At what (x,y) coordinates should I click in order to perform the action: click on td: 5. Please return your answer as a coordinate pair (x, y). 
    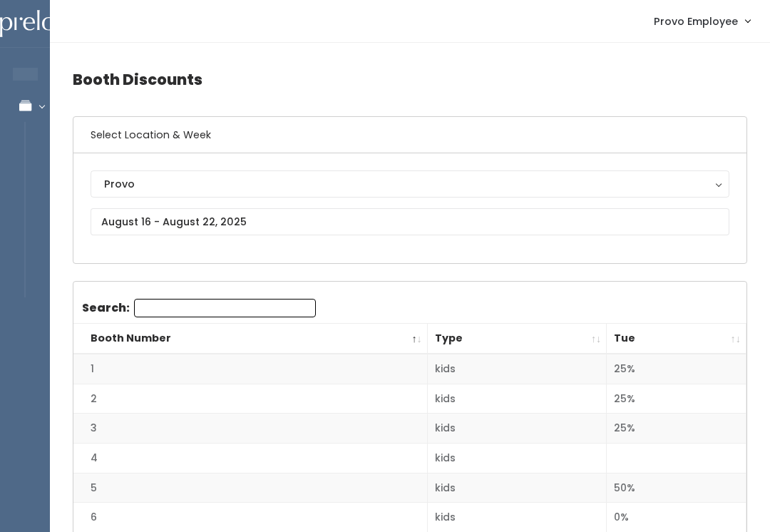
    Looking at the image, I should click on (251, 488).